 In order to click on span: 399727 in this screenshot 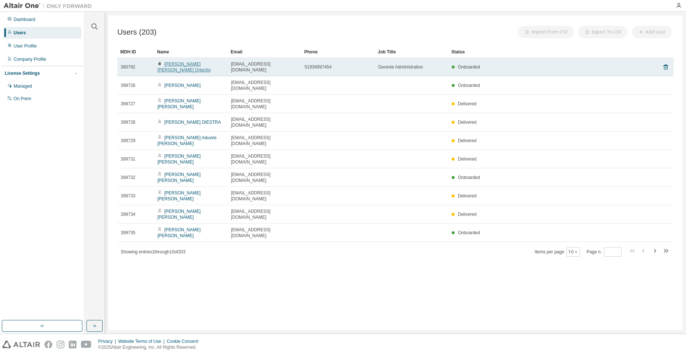, I will do `click(128, 104)`.